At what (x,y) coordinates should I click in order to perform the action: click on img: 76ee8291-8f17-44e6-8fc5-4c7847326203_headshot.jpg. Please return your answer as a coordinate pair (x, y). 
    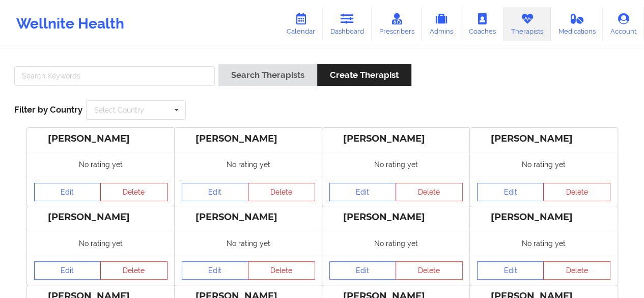
    Looking at the image, I should click on (306, 243).